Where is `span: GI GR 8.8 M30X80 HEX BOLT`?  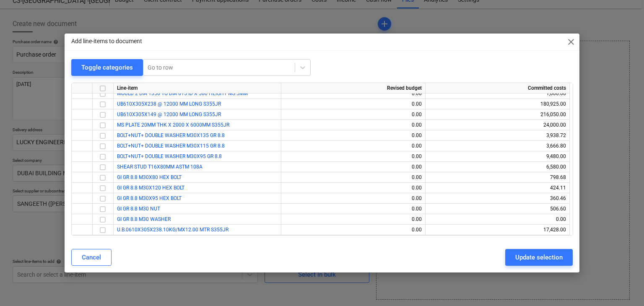
span: GI GR 8.8 M30X80 HEX BOLT is located at coordinates (149, 178).